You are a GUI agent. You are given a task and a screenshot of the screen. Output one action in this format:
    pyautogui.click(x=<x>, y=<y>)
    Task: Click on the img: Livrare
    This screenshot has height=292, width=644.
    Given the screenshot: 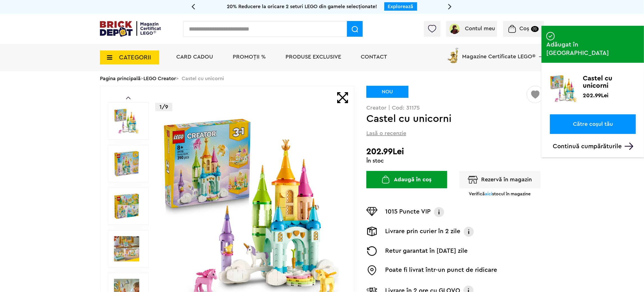 What is the action you would take?
    pyautogui.click(x=372, y=231)
    